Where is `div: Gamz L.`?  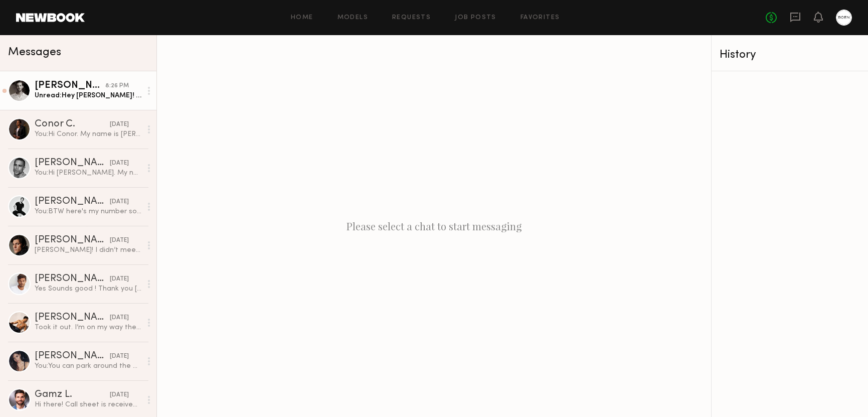 div: Gamz L. is located at coordinates (72, 395).